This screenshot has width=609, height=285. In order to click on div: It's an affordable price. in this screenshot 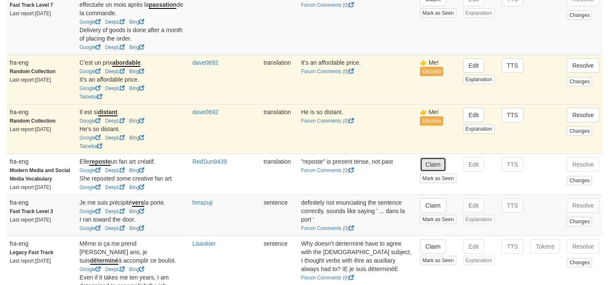, I will do `click(132, 79)`.